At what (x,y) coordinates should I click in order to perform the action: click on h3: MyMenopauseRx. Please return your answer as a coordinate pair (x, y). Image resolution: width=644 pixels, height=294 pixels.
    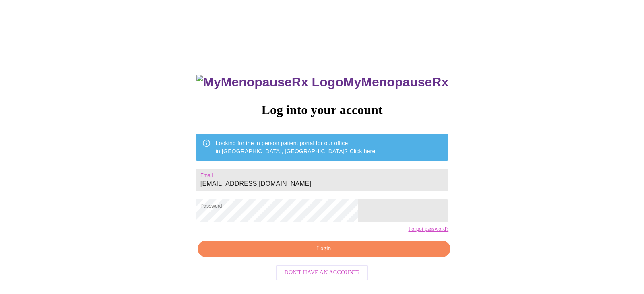
    Looking at the image, I should click on (322, 82).